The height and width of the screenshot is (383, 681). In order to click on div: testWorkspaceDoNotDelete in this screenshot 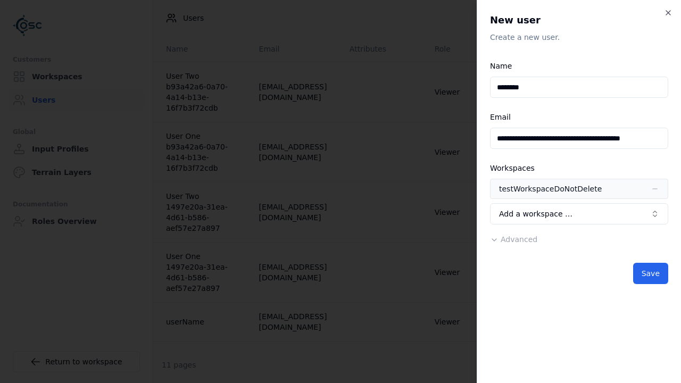, I will do `click(550, 189)`.